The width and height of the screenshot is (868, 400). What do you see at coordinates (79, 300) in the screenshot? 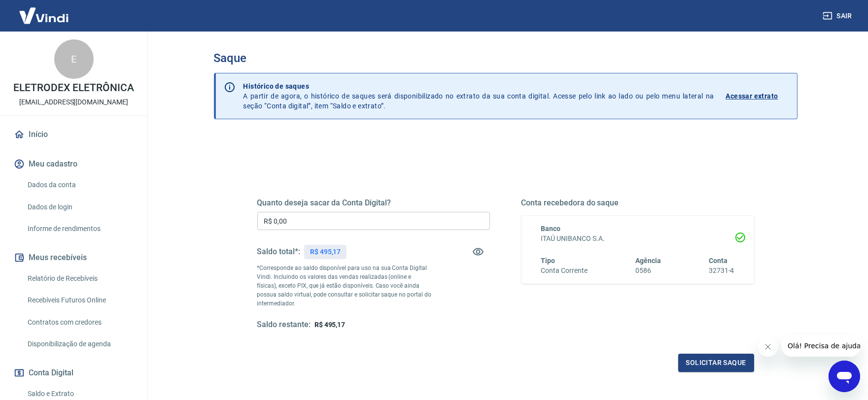
I see `a: Recebíveis Futuros Online` at bounding box center [79, 300].